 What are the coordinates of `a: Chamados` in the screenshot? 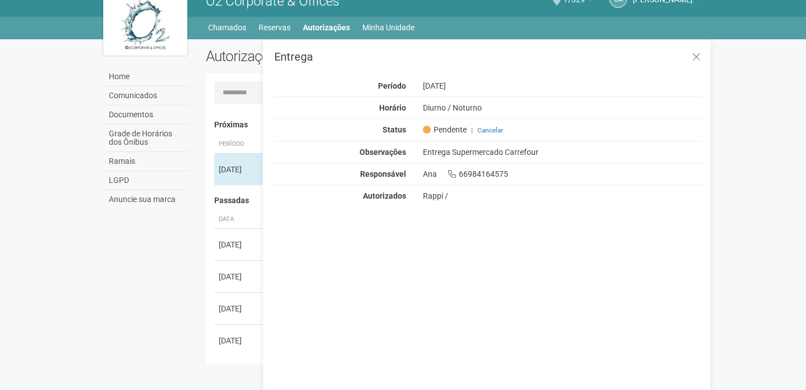 It's located at (227, 27).